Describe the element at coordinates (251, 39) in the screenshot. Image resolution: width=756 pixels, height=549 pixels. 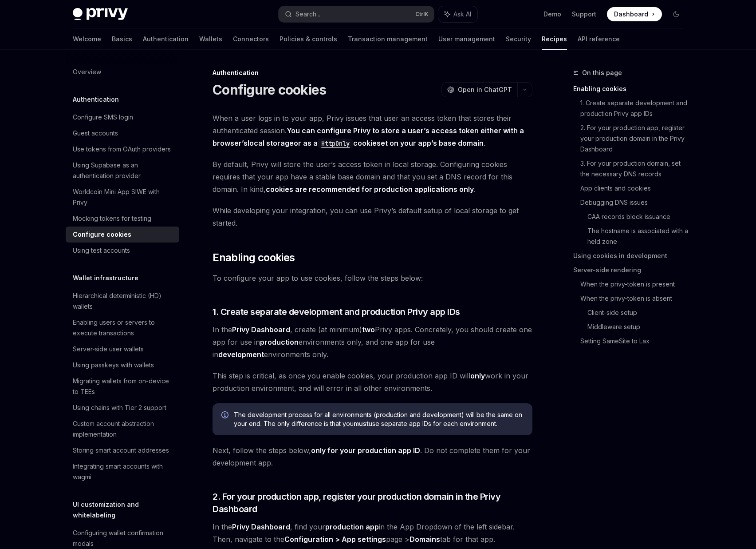
I see `a: Connectors` at that location.